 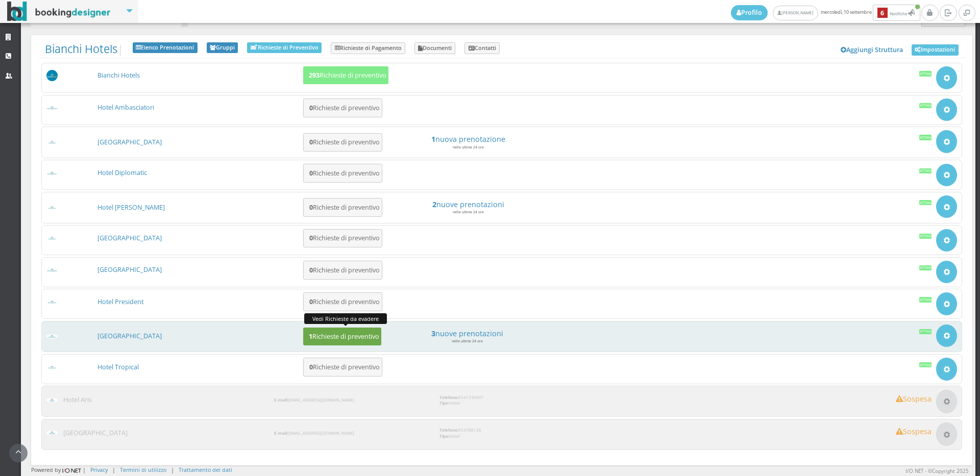 What do you see at coordinates (81, 48) in the screenshot?
I see `a: Bianchi Hotels` at bounding box center [81, 48].